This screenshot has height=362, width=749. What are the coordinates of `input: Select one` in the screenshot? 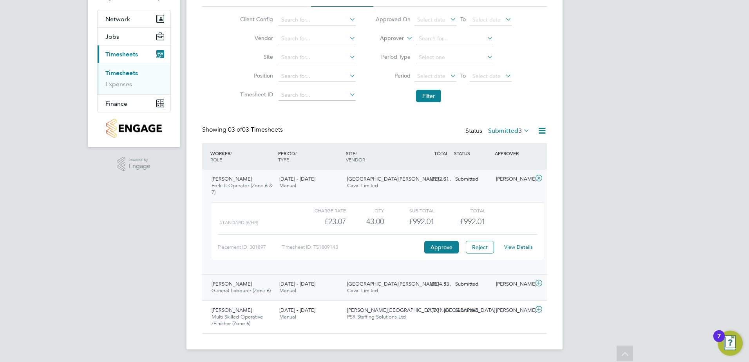 It's located at (455, 58).